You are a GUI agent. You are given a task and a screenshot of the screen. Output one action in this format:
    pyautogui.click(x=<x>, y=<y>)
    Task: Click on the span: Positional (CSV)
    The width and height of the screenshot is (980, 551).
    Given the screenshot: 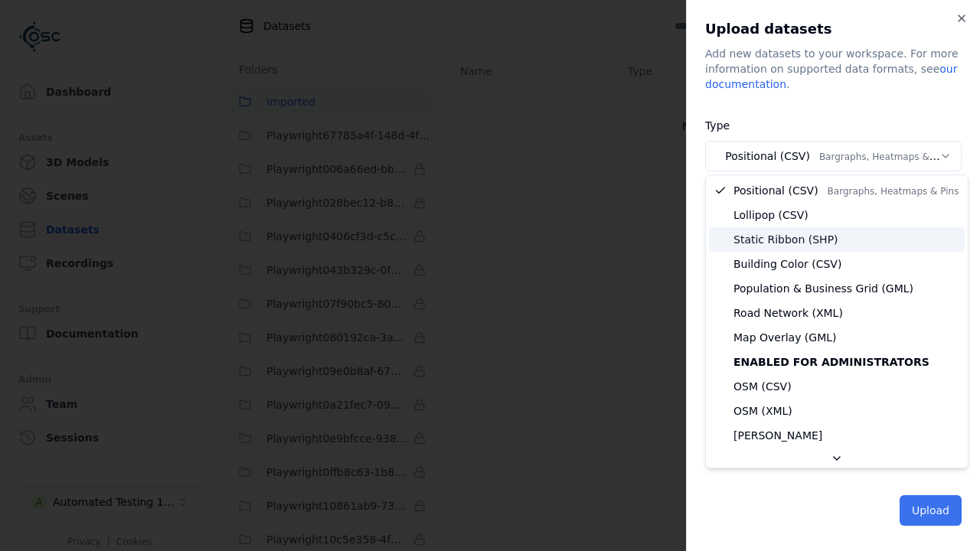 What is the action you would take?
    pyautogui.click(x=846, y=190)
    